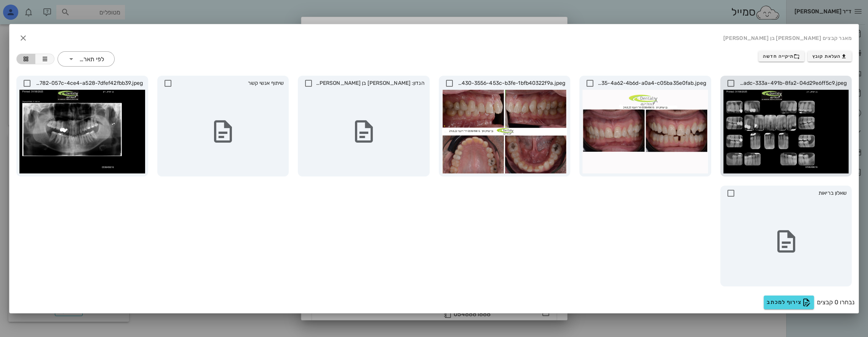 This screenshot has width=868, height=337. I want to click on span: 32d9c430-3556-453c-b3fe-1bfb40322f9a.jpeg, so click(510, 83).